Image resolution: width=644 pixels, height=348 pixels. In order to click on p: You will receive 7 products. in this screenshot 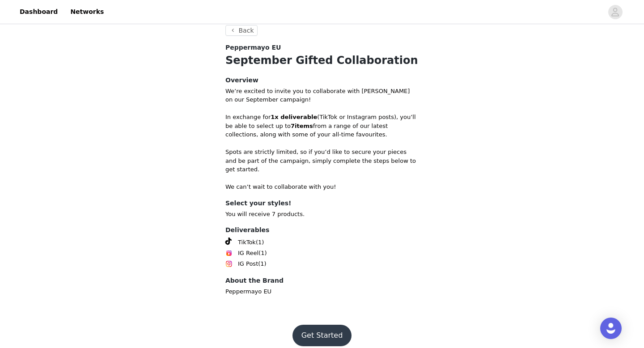, I will do `click(322, 214)`.